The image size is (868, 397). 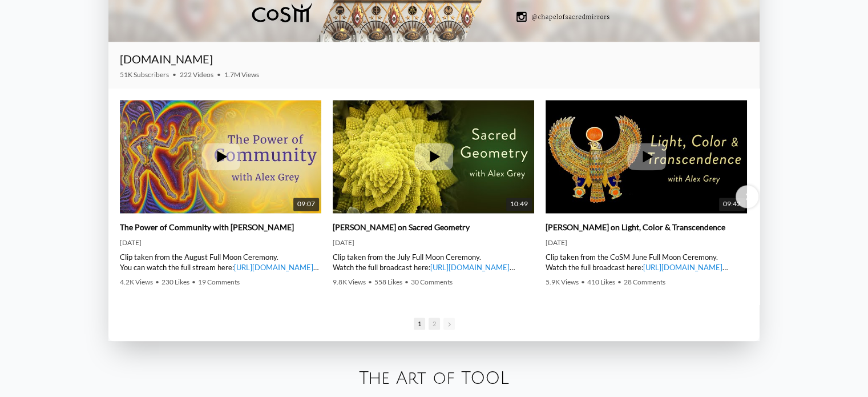 What do you see at coordinates (732, 204) in the screenshot?
I see `span: 09:42` at bounding box center [732, 204].